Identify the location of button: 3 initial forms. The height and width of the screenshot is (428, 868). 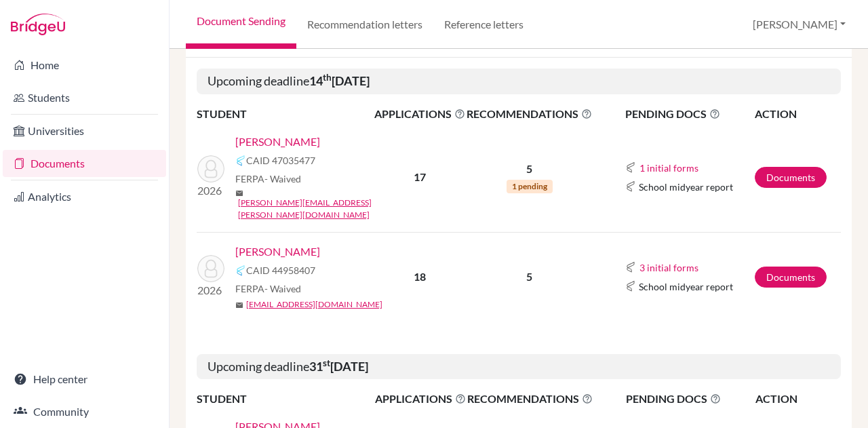
(669, 267).